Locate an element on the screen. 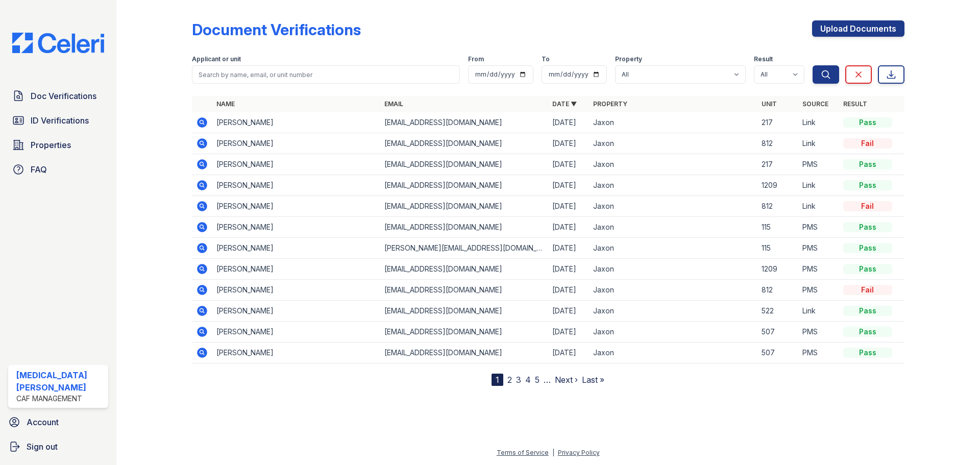 Image resolution: width=980 pixels, height=465 pixels. a: Sign out is located at coordinates (58, 447).